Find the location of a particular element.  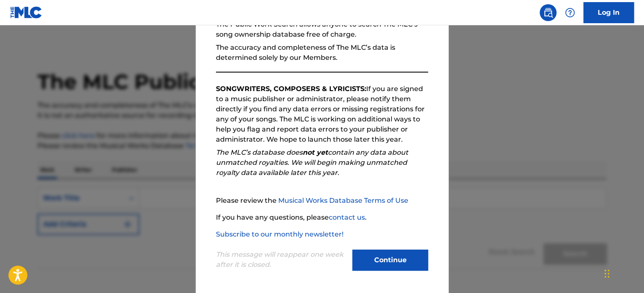

div: Drag is located at coordinates (607, 274).